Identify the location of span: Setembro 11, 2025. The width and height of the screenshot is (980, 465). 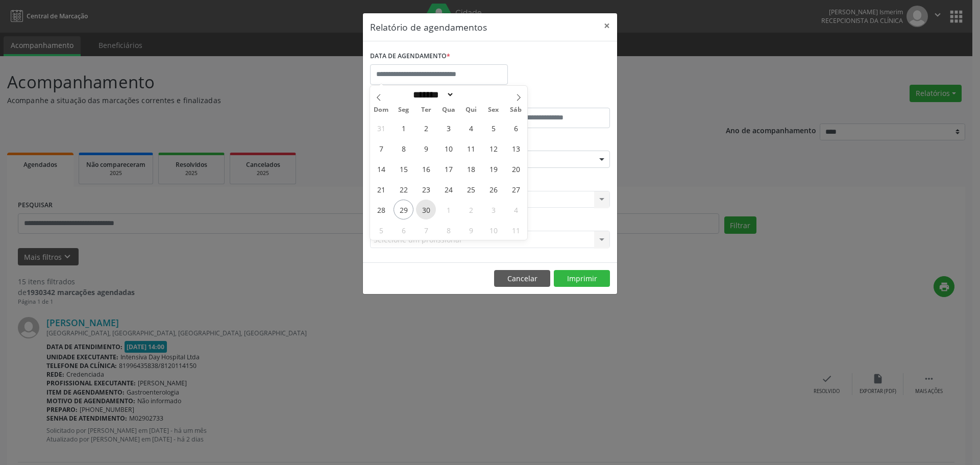
(471, 148).